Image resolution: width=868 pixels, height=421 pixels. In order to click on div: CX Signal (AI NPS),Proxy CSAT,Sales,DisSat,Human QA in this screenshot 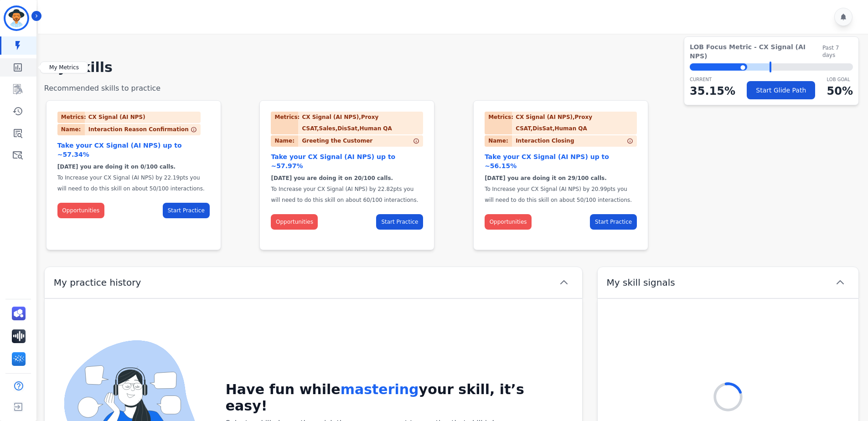, I will do `click(362, 123)`.